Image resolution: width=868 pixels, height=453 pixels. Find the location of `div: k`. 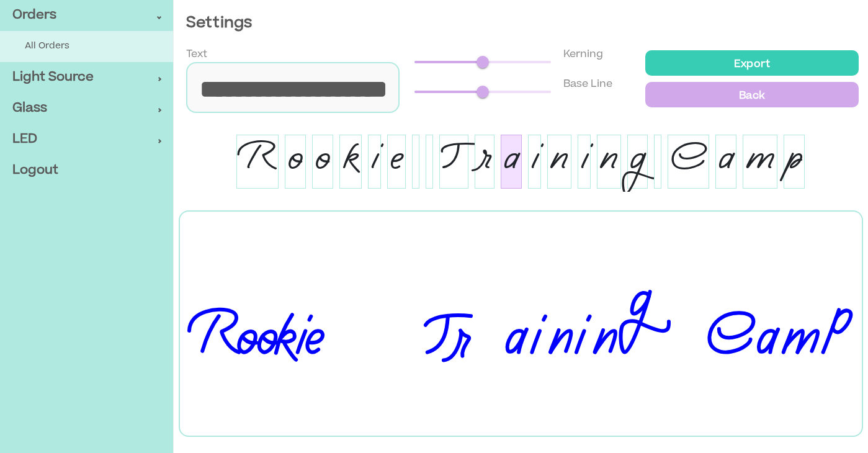

div: k is located at coordinates (351, 162).